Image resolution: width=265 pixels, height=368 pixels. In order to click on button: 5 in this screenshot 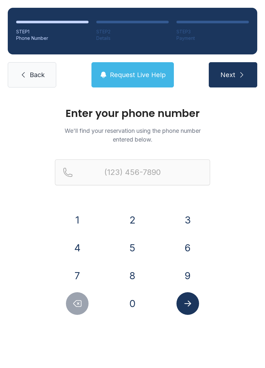, I will do `click(133, 248)`.